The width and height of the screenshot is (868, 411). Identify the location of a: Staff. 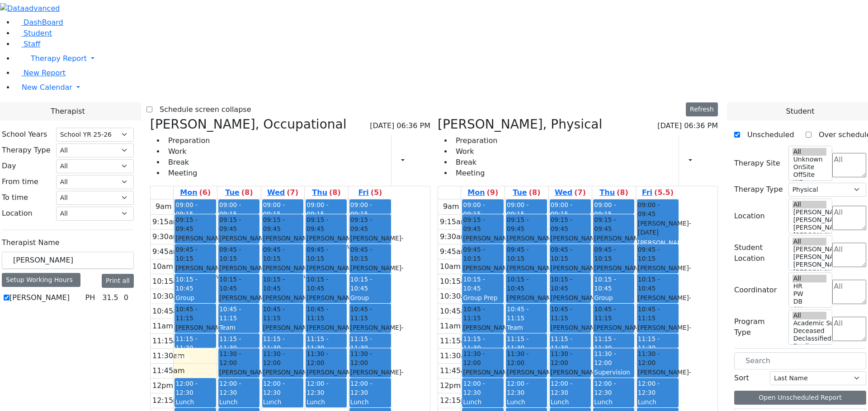
(27, 44).